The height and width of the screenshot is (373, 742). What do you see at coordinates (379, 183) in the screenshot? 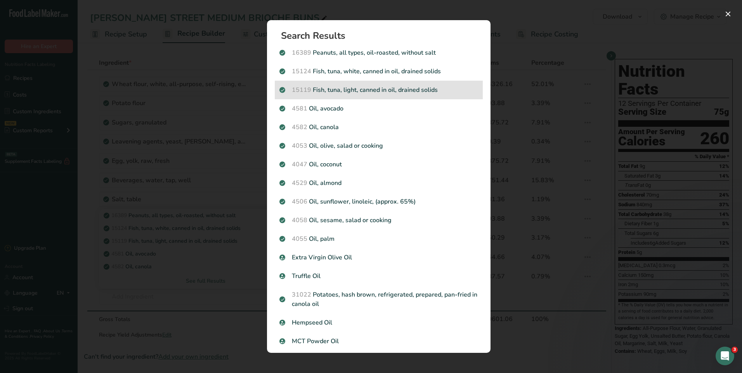
I see `p: Oil, almond` at bounding box center [379, 183].